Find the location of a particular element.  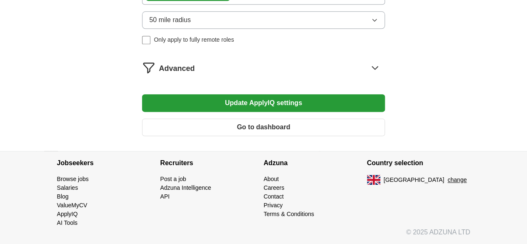

a: AI Tools is located at coordinates (67, 222).